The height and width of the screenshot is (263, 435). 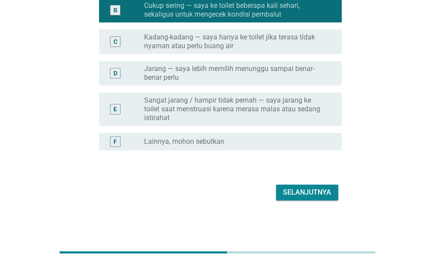 I want to click on div: B, so click(x=115, y=10).